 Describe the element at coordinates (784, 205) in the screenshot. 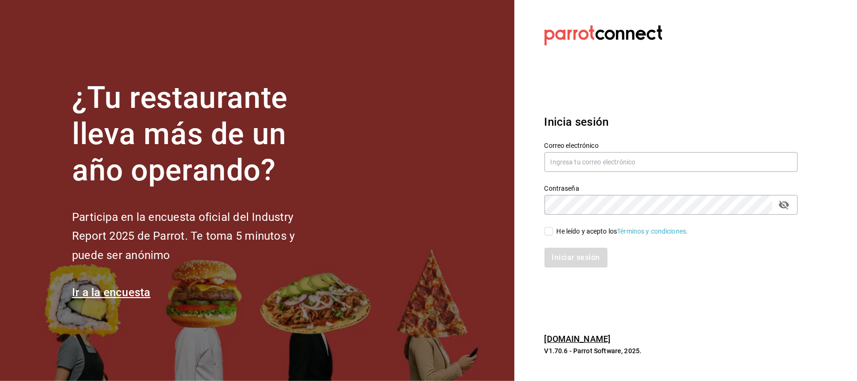

I see `button: passwordField` at that location.